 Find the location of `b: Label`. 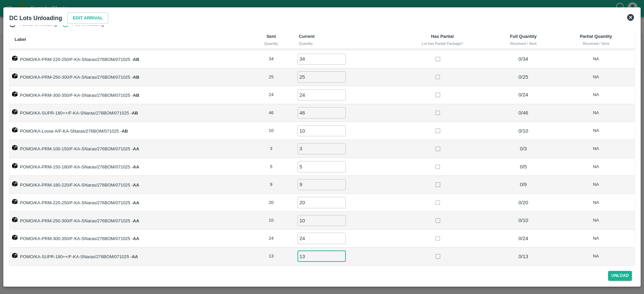

b: Label is located at coordinates (21, 39).